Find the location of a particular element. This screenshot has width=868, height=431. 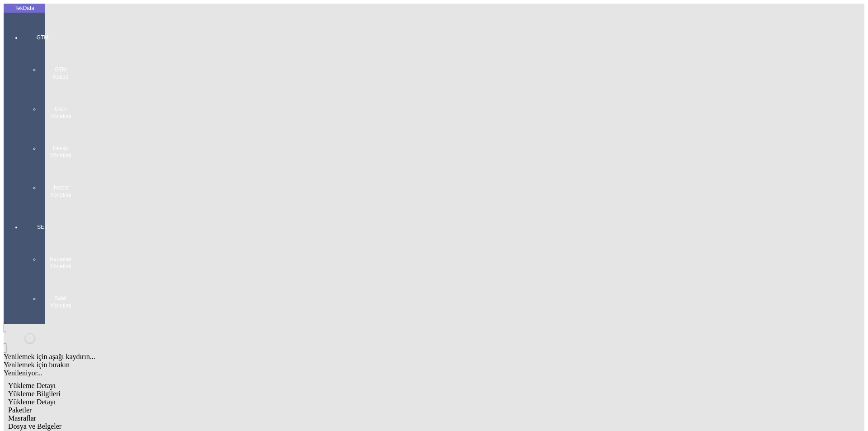

div: Yenilemek için bırakın is located at coordinates (366, 365).